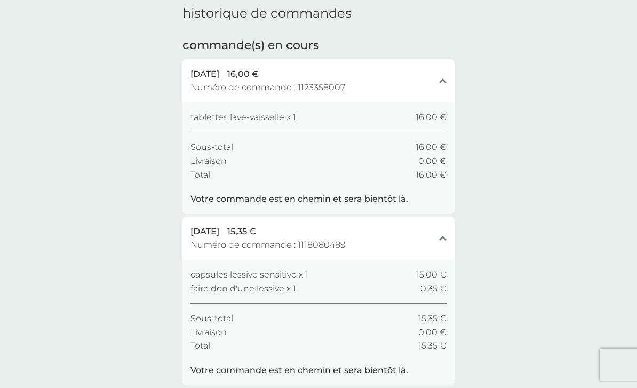 Image resolution: width=637 pixels, height=388 pixels. What do you see at coordinates (267, 13) in the screenshot?
I see `h1: historique de commandes` at bounding box center [267, 13].